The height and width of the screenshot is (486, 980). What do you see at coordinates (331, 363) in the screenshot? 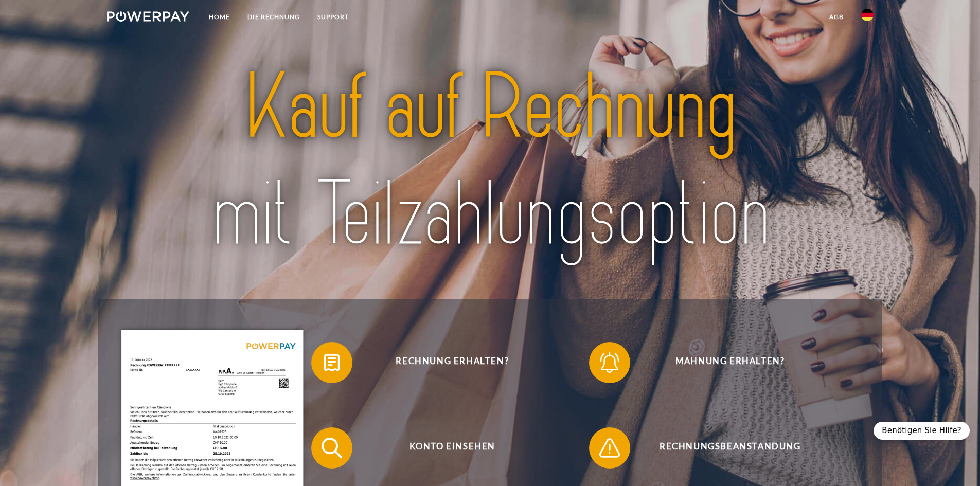
I see `img: qb_bill.svg` at bounding box center [331, 363].